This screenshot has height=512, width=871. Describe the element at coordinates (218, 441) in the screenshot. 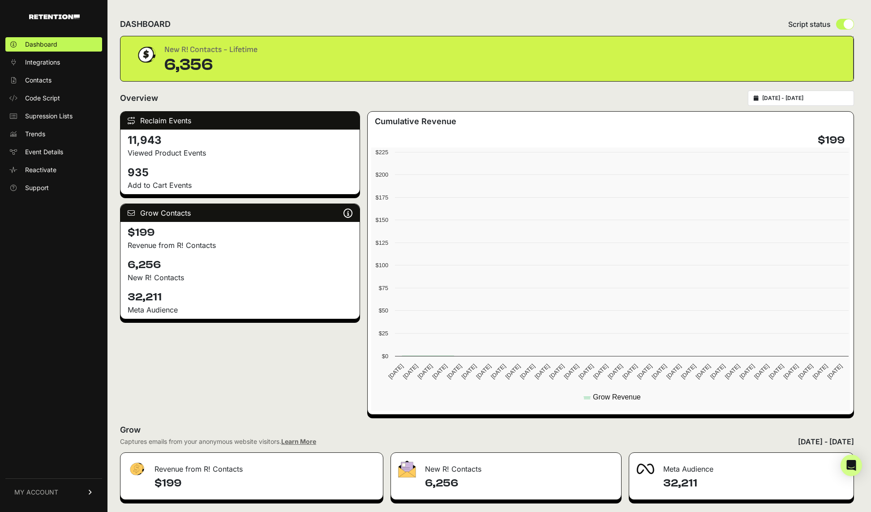

I see `div: Captures emails from your anonymous website visitors.` at that location.